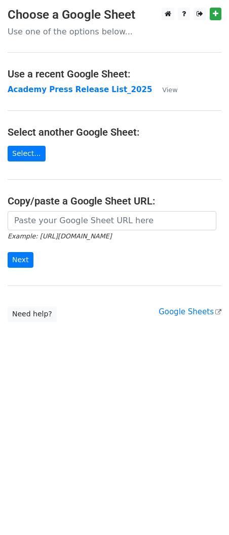 The height and width of the screenshot is (535, 229). What do you see at coordinates (79, 90) in the screenshot?
I see `strong: Academy Press Release List_2025` at bounding box center [79, 90].